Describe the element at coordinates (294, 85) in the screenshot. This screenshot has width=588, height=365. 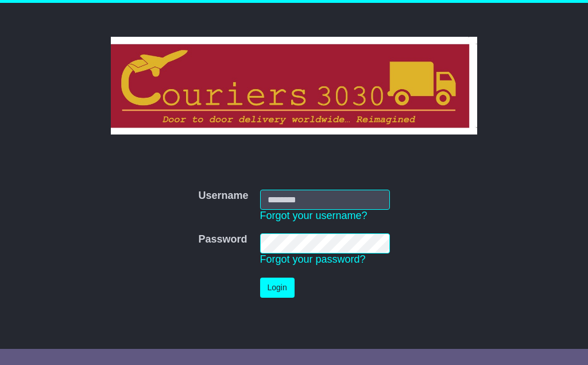
I see `img: Couriers 3030` at that location.